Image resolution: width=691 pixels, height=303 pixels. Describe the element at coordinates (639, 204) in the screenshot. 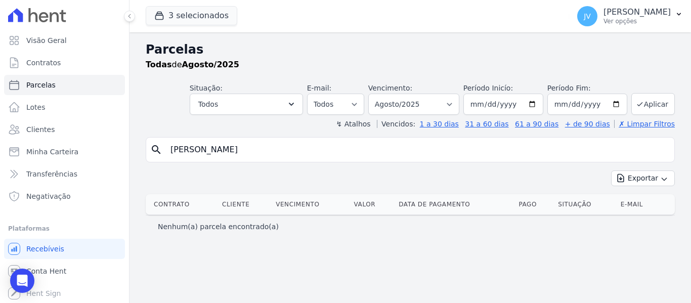

I see `th: E-mail` at that location.